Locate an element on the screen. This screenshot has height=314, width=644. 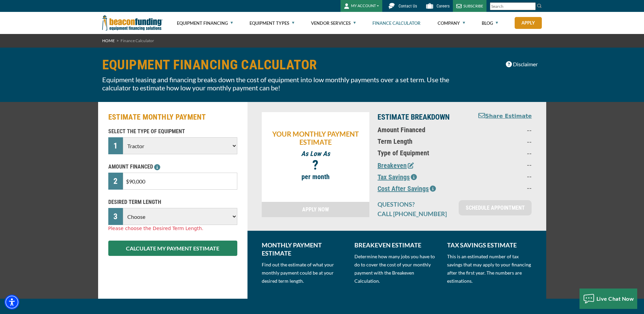
span: Disclaimer is located at coordinates (525, 64).